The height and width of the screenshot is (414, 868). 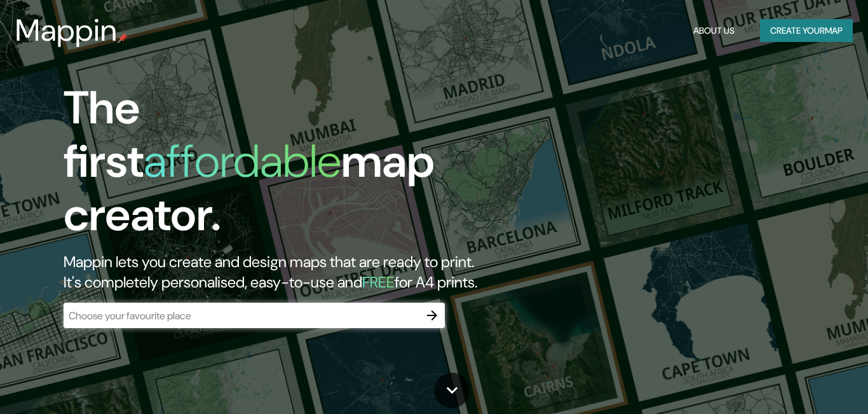 I want to click on h1: The first map creator., so click(x=281, y=167).